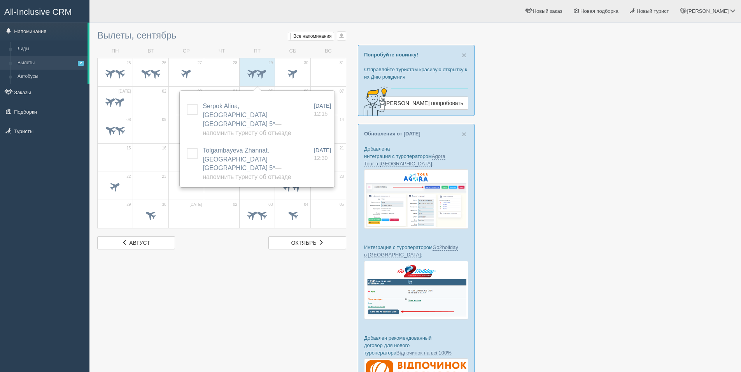 Image resolution: width=741 pixels, height=372 pixels. Describe the element at coordinates (164, 120) in the screenshot. I see `span: 09` at that location.